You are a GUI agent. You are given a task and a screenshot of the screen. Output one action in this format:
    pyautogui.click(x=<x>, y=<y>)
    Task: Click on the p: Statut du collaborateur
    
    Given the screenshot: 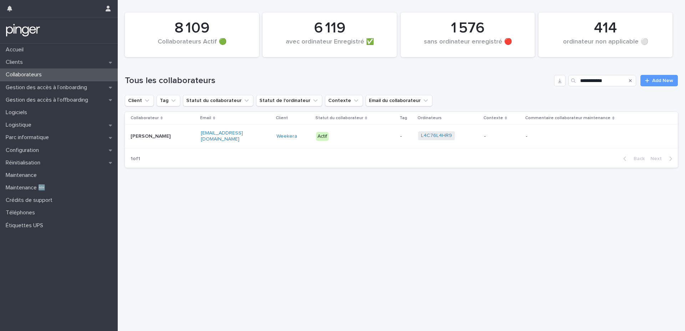 What is the action you would take?
    pyautogui.click(x=339, y=118)
    